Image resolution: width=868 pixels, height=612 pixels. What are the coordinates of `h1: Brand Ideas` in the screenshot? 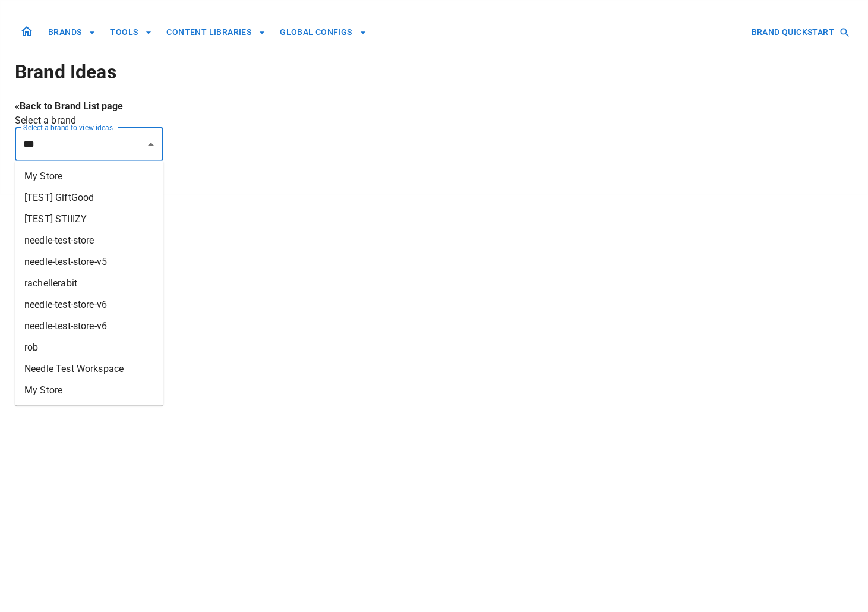 It's located at (434, 72).